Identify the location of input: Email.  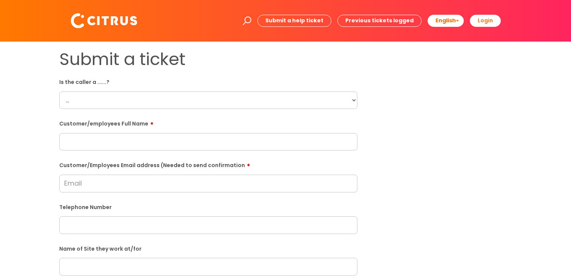
(208, 183).